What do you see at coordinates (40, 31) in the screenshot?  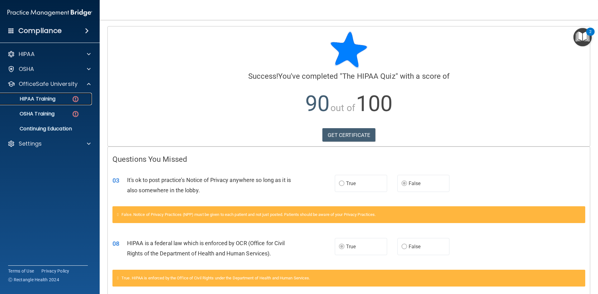 I see `h4: Compliance` at bounding box center [40, 31].